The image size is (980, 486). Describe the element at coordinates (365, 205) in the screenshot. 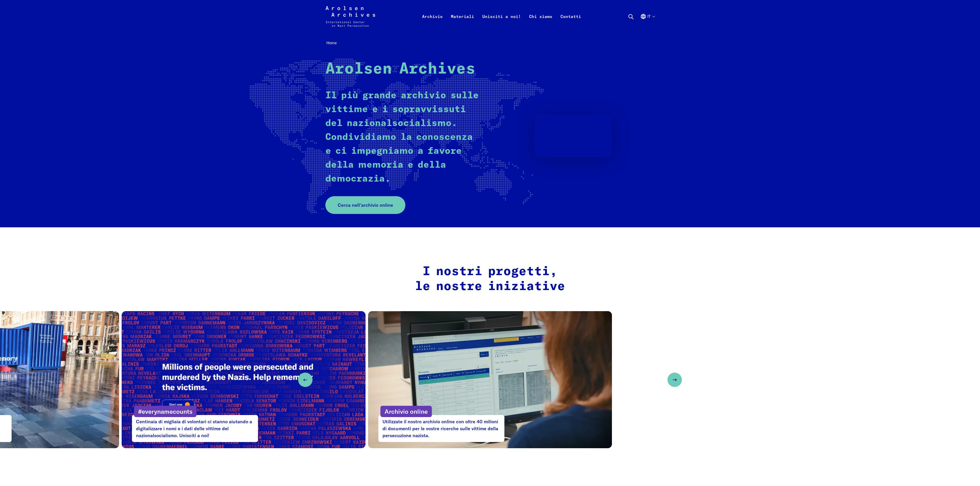

I see `a: Cerca nell’archivio online` at that location.